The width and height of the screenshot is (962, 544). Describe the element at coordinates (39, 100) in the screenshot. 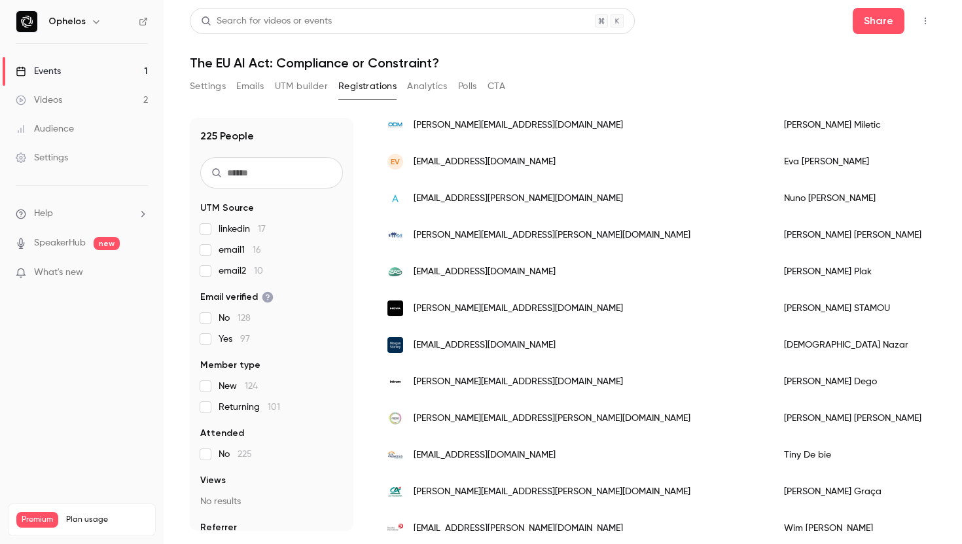

I see `div: Videos` at that location.